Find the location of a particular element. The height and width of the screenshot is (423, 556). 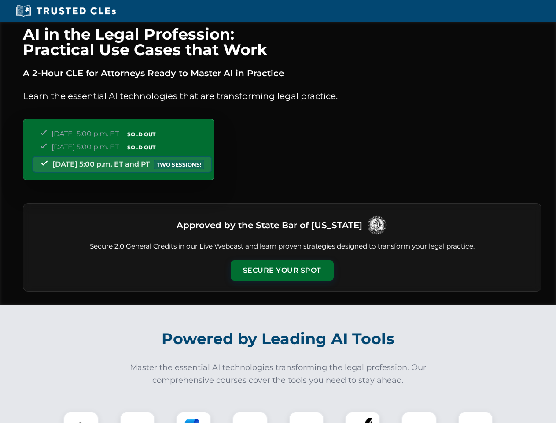

p: Secure 2.0 General Credits in our Live Webcast and learn proven strategies designed to transform ... is located at coordinates (282, 246).